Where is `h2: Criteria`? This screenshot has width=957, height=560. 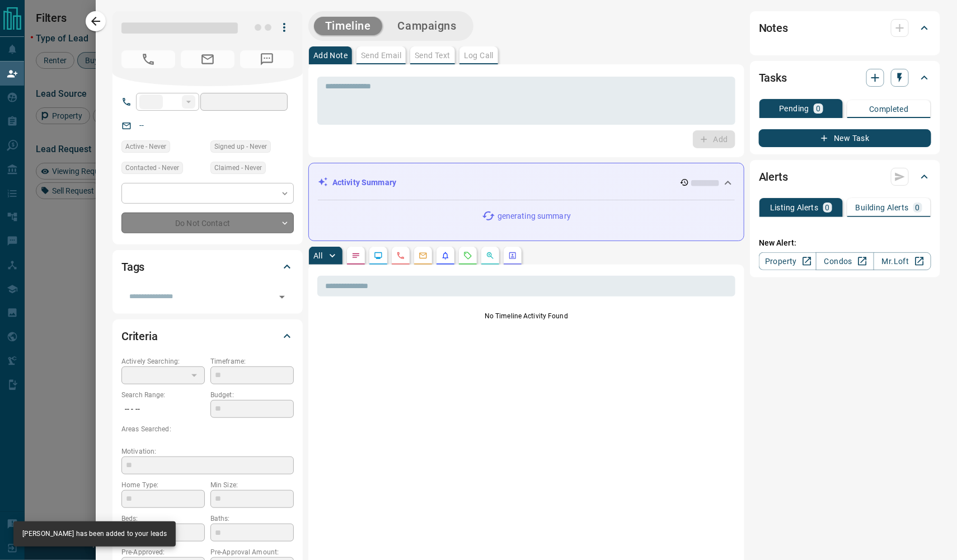
h2: Criteria is located at coordinates (139, 336).